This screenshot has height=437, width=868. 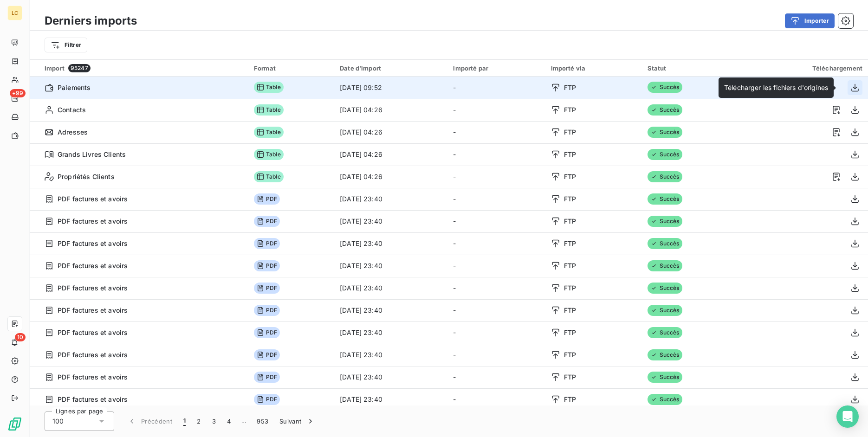 What do you see at coordinates (804, 69) in the screenshot?
I see `div: Téléchargement` at bounding box center [804, 69].